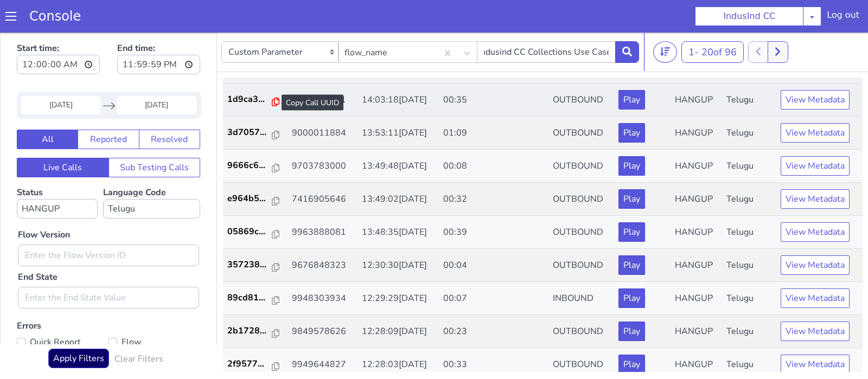  What do you see at coordinates (154, 135) in the screenshot?
I see `button: Sub Testing Calls` at bounding box center [154, 135].